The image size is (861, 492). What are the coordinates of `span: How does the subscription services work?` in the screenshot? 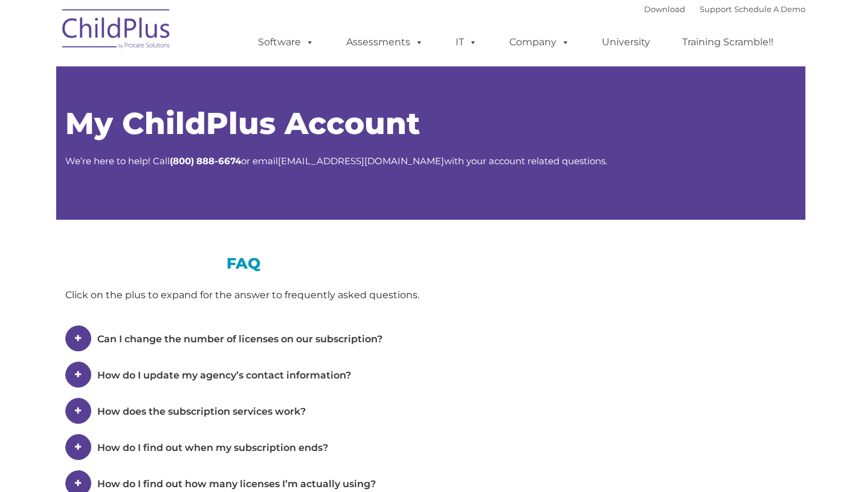 It's located at (201, 411).